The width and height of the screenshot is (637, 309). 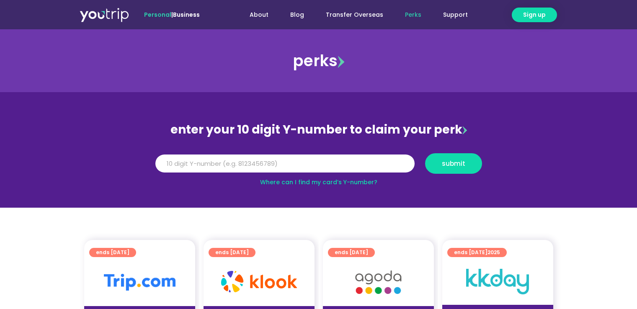 I want to click on a: Support, so click(x=455, y=15).